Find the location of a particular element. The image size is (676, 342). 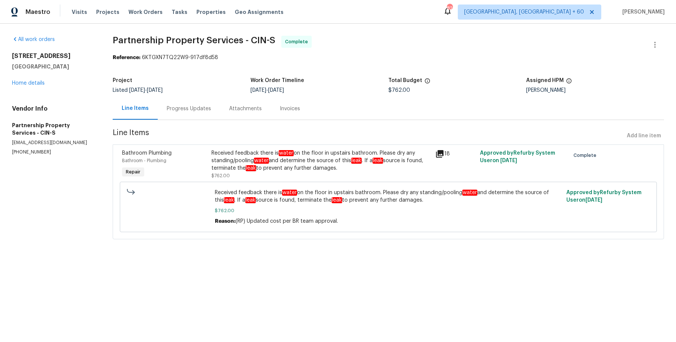

span: Geo Assignments is located at coordinates (259, 12).